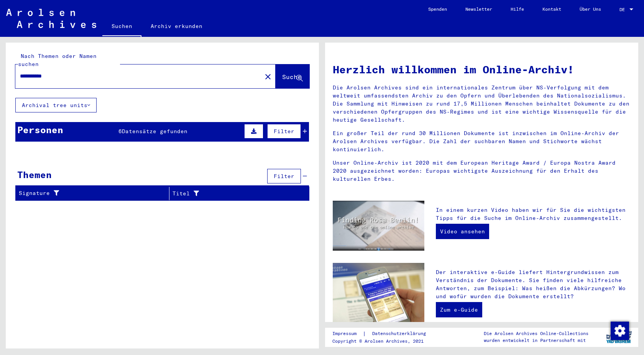 Image resolution: width=644 pixels, height=355 pixels. What do you see at coordinates (347, 334) in the screenshot?
I see `a: Impressum` at bounding box center [347, 334].